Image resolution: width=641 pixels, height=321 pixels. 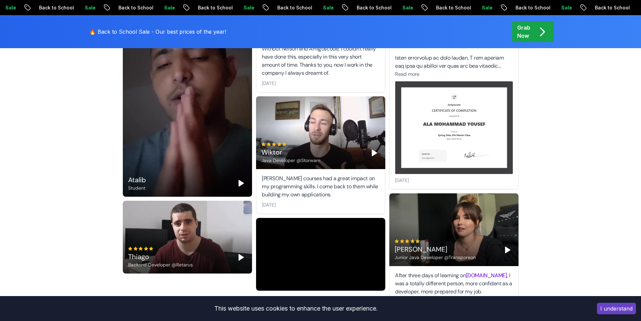 I want to click on p: 🔥 Back to School Sale - Our best prices of the year!, so click(x=158, y=32).